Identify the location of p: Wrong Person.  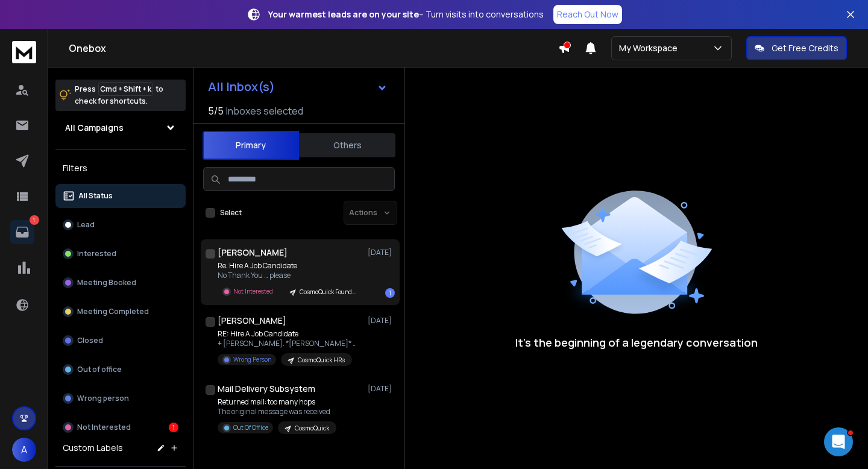
(252, 359).